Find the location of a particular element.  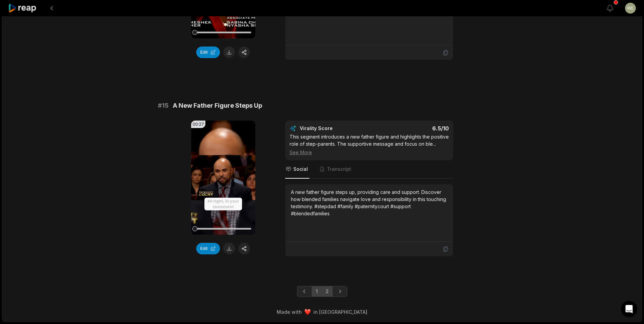

ul: Pagination is located at coordinates (322, 291).